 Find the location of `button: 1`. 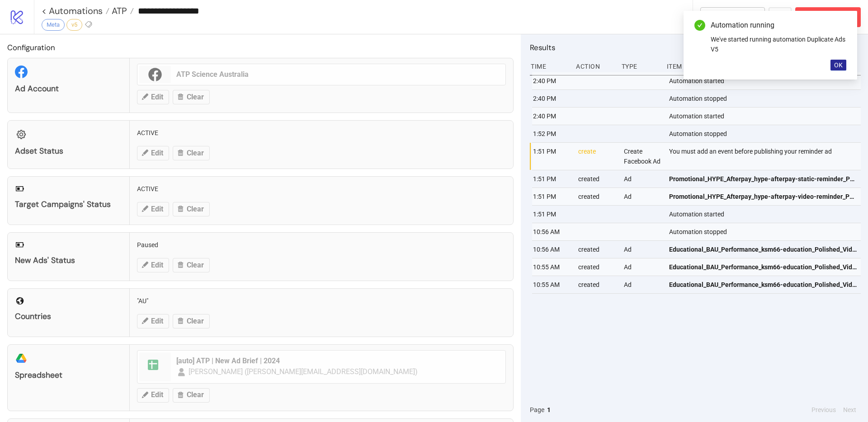

button: 1 is located at coordinates (549, 409).